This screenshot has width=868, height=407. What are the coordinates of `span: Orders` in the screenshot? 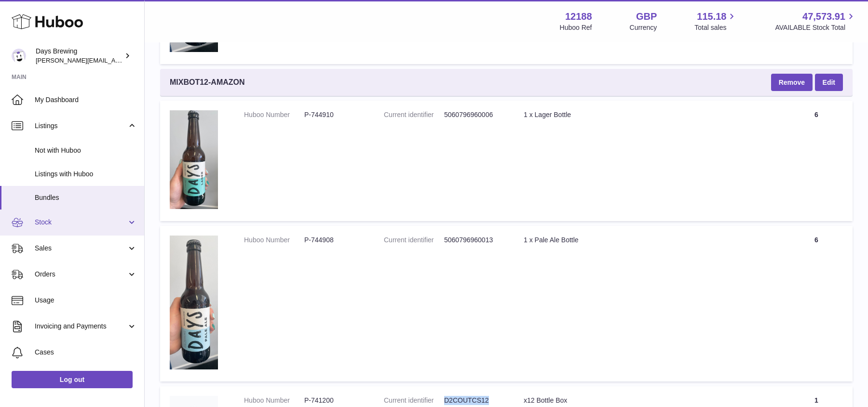 It's located at (81, 274).